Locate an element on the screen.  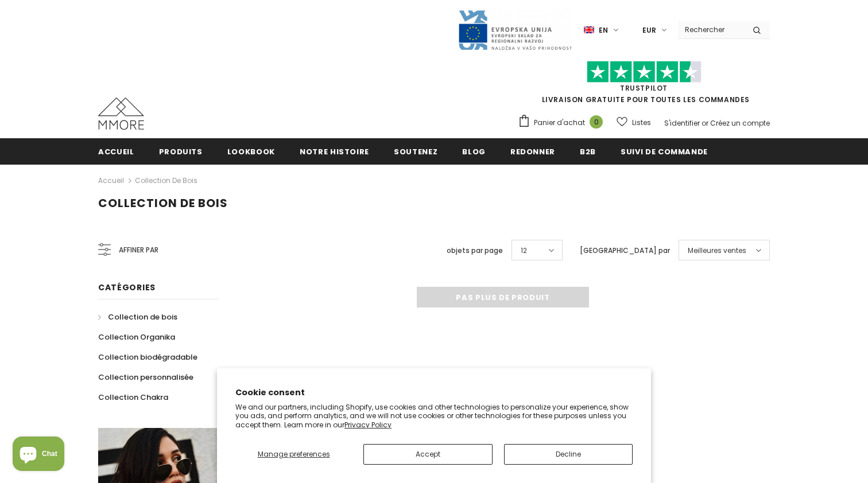
img: Javni Razpis is located at coordinates (515, 30).